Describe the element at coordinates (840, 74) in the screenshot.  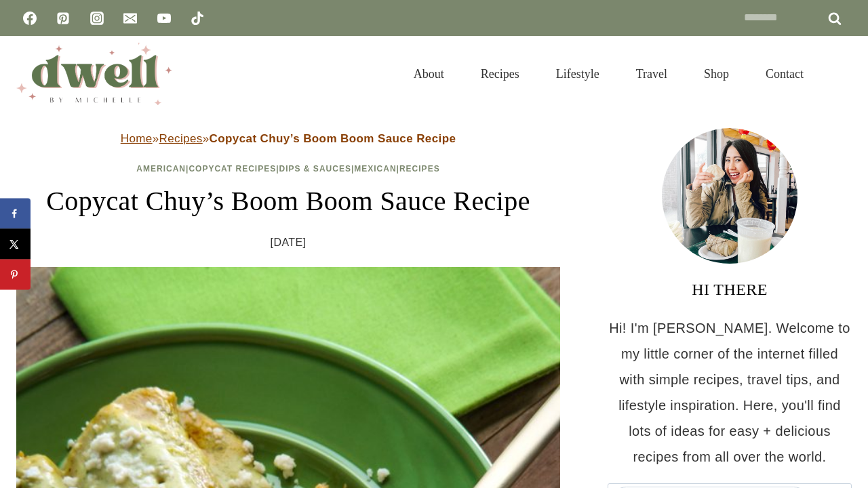
I see `button: View Search Form` at that location.